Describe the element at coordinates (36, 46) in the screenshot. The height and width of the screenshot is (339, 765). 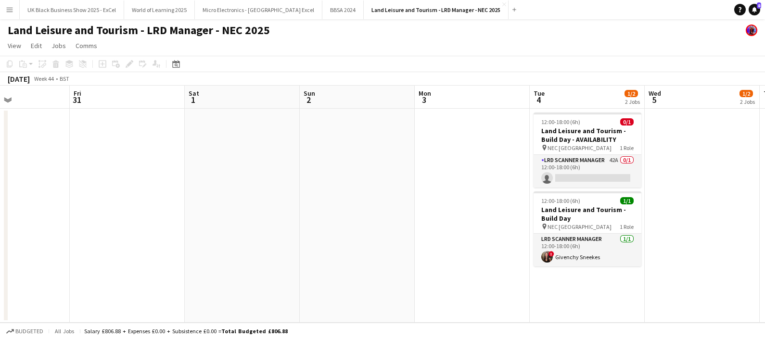
I see `span: Edit` at that location.